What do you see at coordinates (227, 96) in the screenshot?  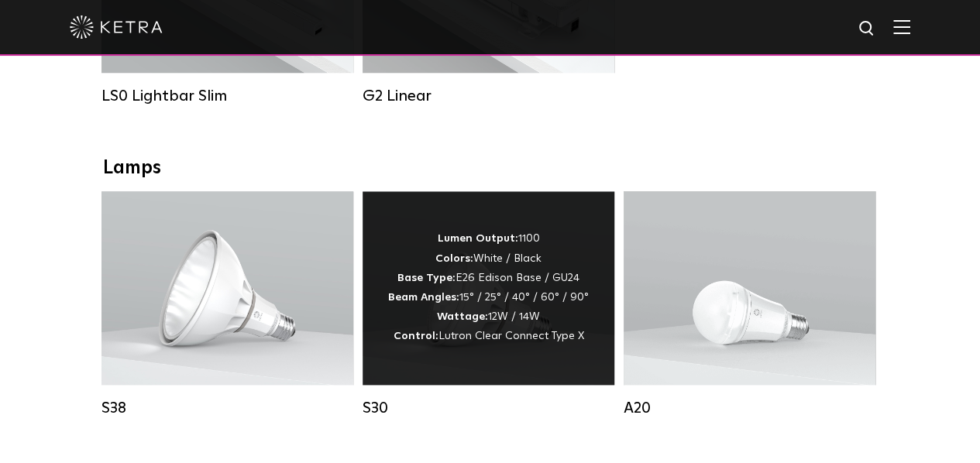 I see `div: LS0 Lightbar Slim` at bounding box center [227, 96].